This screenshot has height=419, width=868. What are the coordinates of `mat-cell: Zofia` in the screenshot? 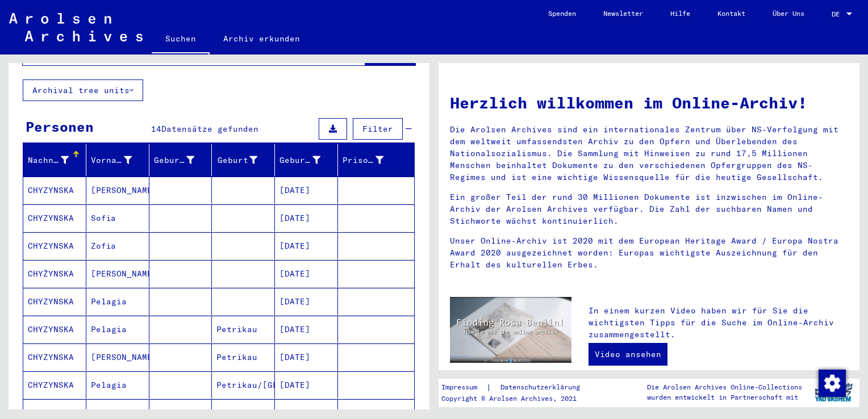 It's located at (118, 246).